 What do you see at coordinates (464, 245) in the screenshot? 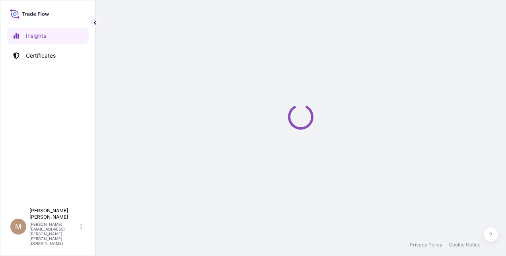
I see `p: Cookie Notice` at bounding box center [464, 245].